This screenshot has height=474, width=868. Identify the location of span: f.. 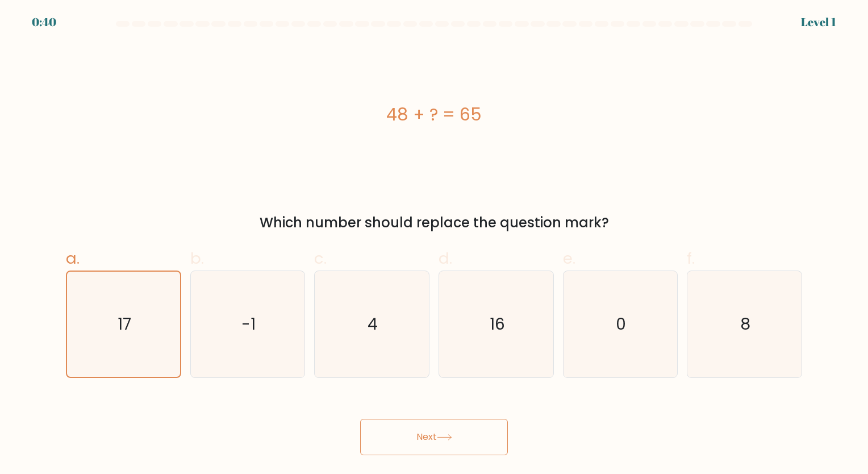
(691, 258).